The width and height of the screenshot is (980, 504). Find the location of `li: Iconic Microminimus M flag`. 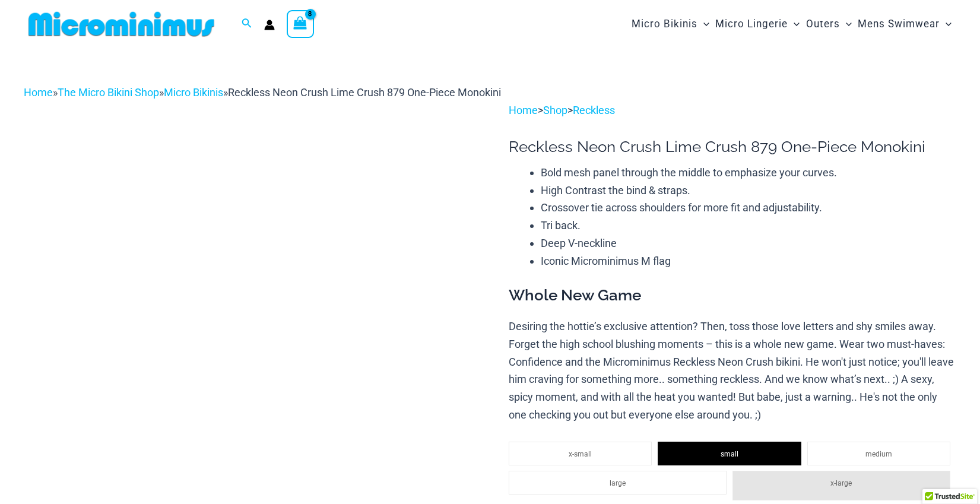

li: Iconic Microminimus M flag is located at coordinates (749, 261).